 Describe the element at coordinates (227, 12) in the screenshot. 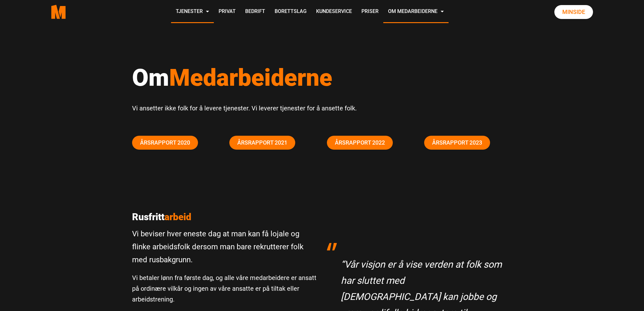

I see `a: Privat` at that location.